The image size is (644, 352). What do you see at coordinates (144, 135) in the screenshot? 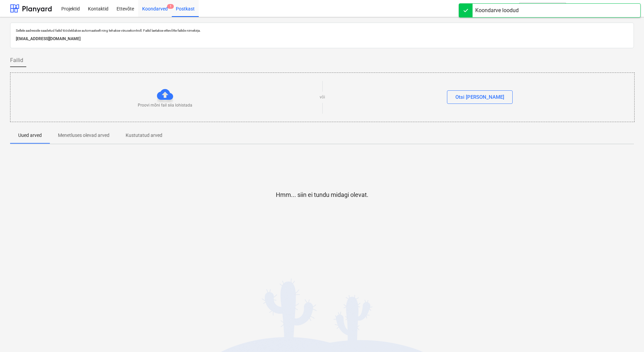
I see `p: Kustutatud arved` at bounding box center [144, 135].